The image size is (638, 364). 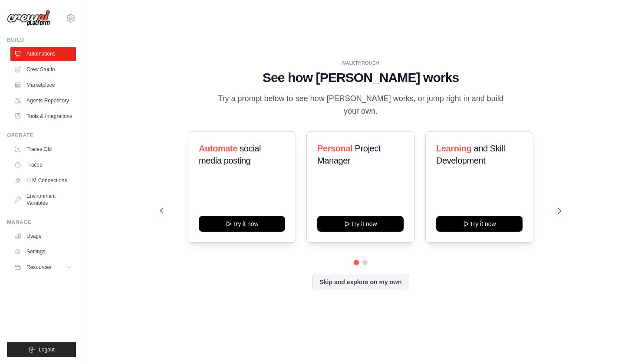 I want to click on a: Marketplace, so click(x=43, y=85).